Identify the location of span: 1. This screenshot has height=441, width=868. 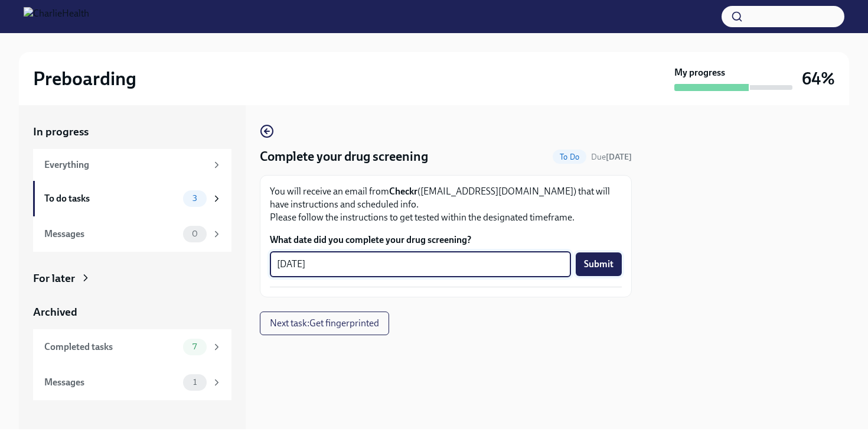
(195, 382).